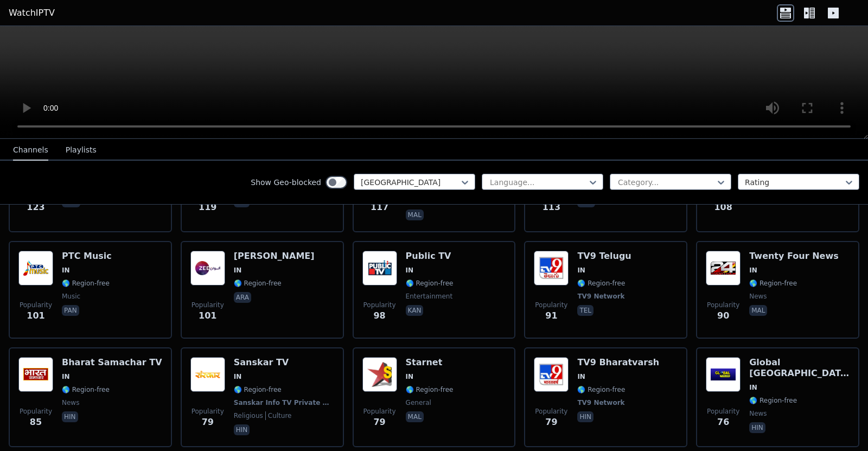  What do you see at coordinates (415, 311) in the screenshot?
I see `p: kan` at bounding box center [415, 311].